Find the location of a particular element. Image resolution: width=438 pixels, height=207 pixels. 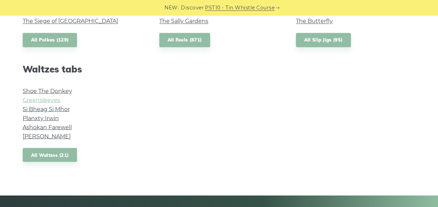

a: All Slip Jigs (95) is located at coordinates (323, 40).